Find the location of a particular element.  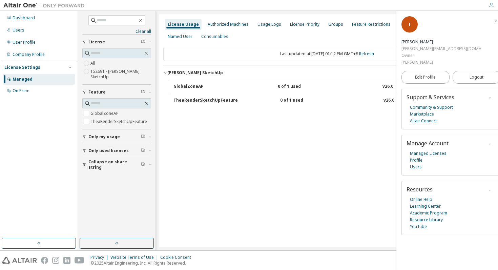

label: GlobalZoneAP is located at coordinates (105, 113).